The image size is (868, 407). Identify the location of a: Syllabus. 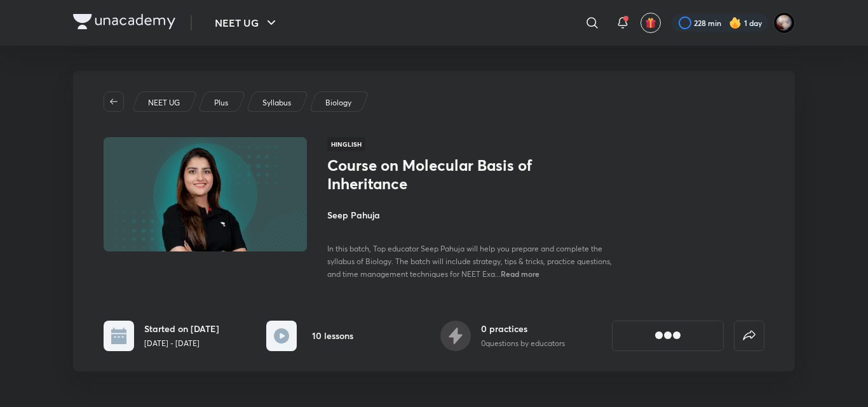
(277, 103).